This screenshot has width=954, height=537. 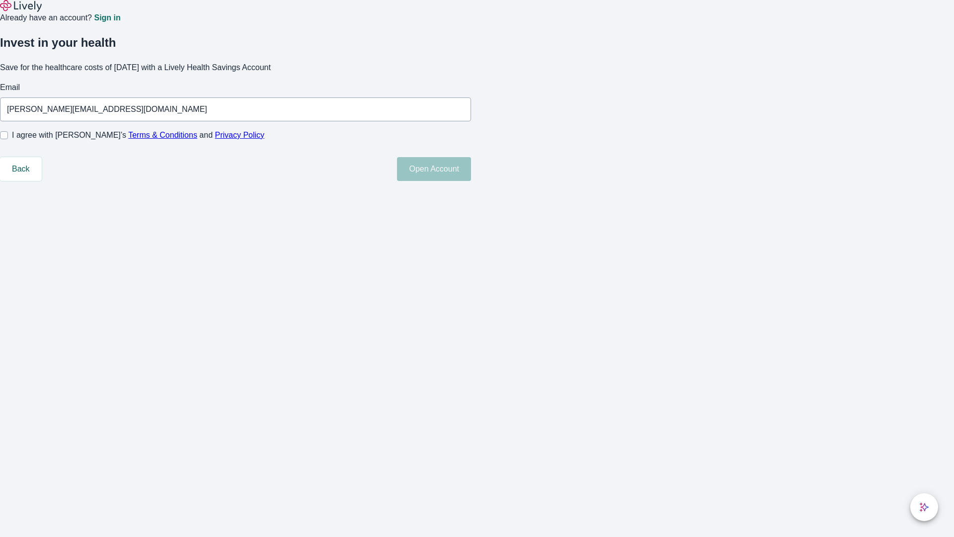 I want to click on svg: Lively AI Assistant, so click(x=924, y=507).